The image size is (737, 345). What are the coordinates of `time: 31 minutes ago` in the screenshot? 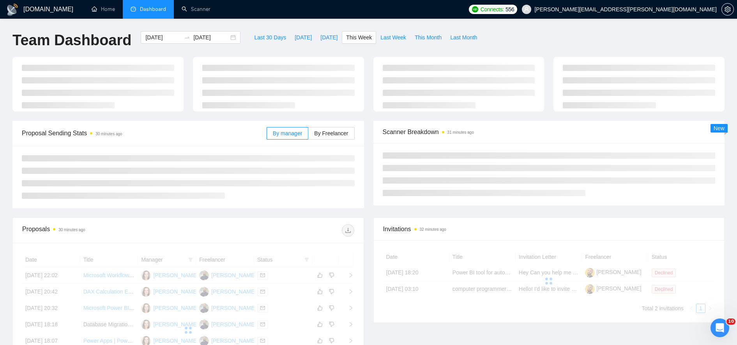 It's located at (460, 132).